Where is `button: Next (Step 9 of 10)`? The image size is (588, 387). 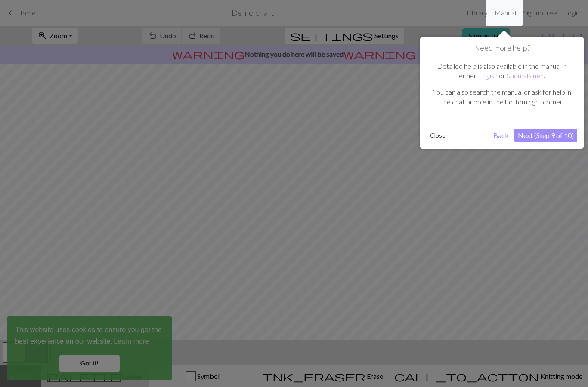
button: Next (Step 9 of 10) is located at coordinates (546, 136).